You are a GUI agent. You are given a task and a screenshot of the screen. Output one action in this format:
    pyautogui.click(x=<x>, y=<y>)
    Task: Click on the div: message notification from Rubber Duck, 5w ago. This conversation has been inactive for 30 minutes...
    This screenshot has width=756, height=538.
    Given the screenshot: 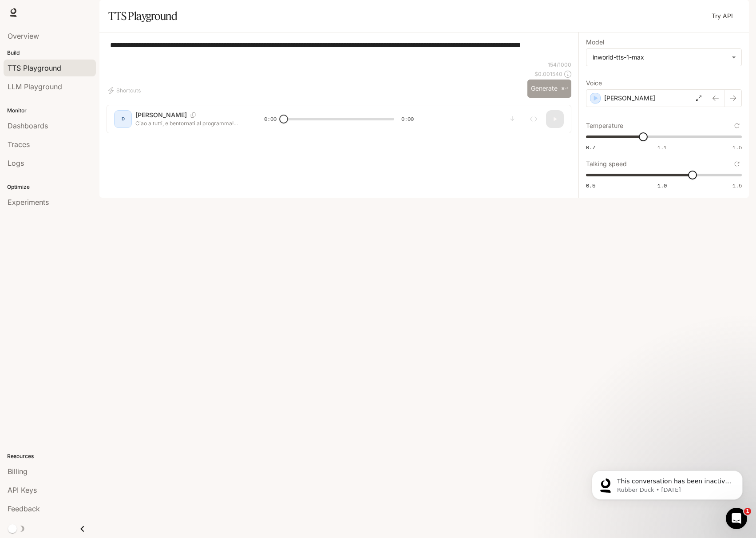 What is the action you would take?
    pyautogui.click(x=89, y=33)
    